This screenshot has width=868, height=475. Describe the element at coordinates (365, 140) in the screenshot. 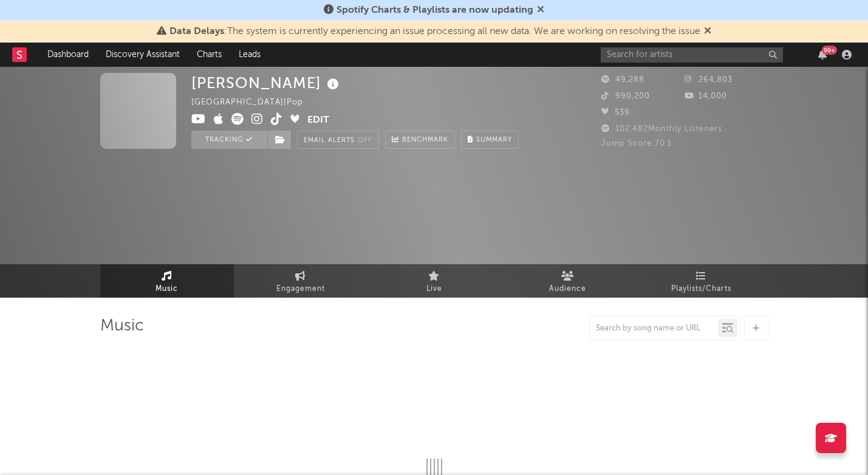

I see `em: Off` at that location.